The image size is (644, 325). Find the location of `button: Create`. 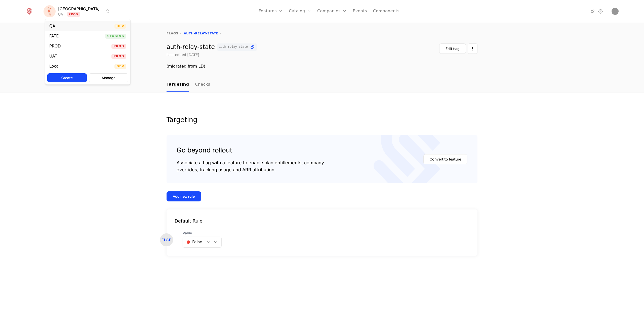

button: Create is located at coordinates (67, 78).